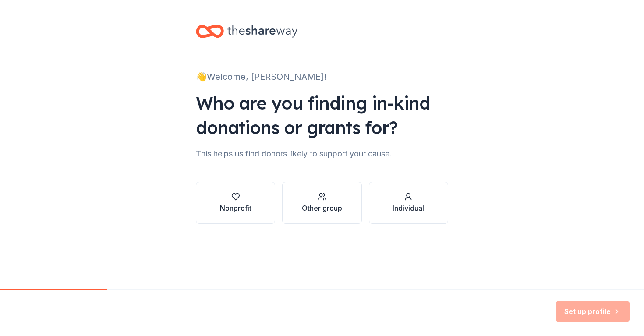 The width and height of the screenshot is (644, 336). What do you see at coordinates (408, 203) in the screenshot?
I see `button: Individual` at bounding box center [408, 203].